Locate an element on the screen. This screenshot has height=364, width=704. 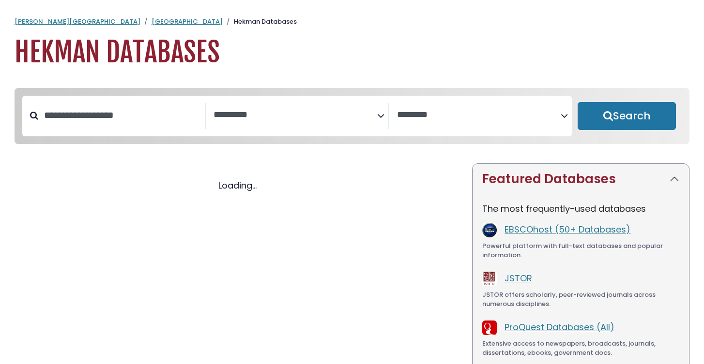
a: JSTOR is located at coordinates (518, 278).